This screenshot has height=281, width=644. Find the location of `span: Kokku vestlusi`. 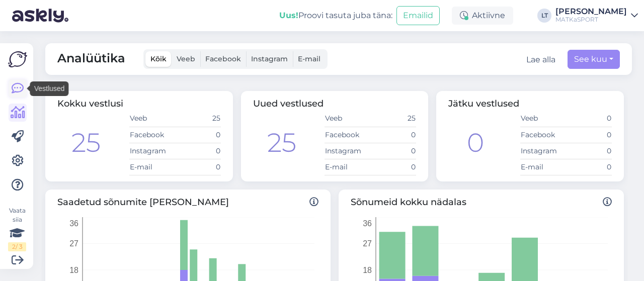

span: Kokku vestlusi is located at coordinates (90, 104).